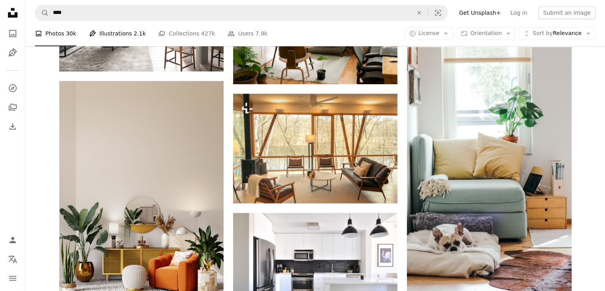 This screenshot has width=605, height=291. What do you see at coordinates (557, 33) in the screenshot?
I see `span: Relevance` at bounding box center [557, 33].